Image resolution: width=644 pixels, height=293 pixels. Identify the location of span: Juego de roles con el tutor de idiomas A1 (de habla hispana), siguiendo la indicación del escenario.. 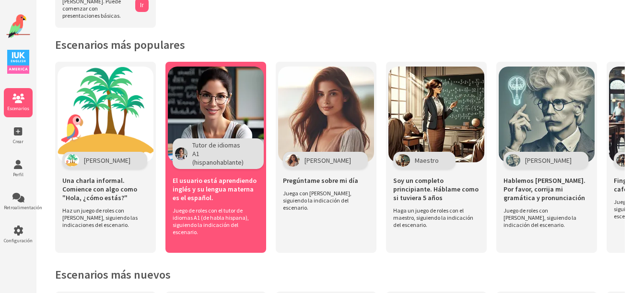
(214, 221).